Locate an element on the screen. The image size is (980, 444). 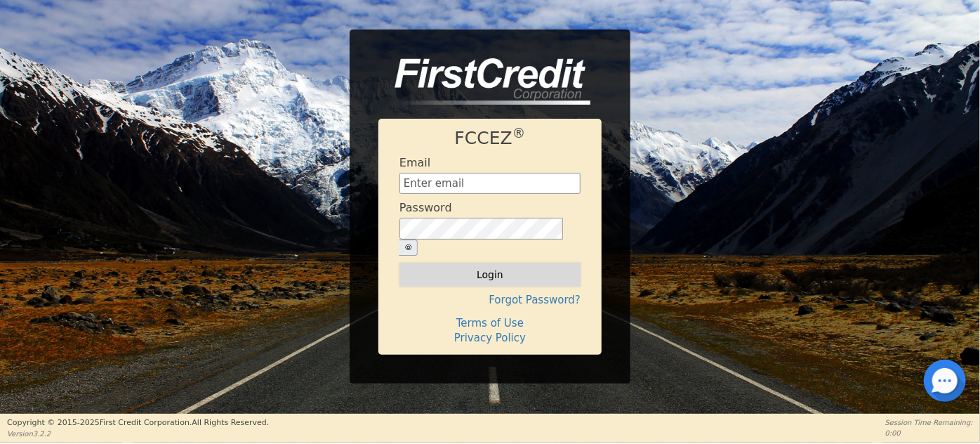
button: Login is located at coordinates (490, 275).